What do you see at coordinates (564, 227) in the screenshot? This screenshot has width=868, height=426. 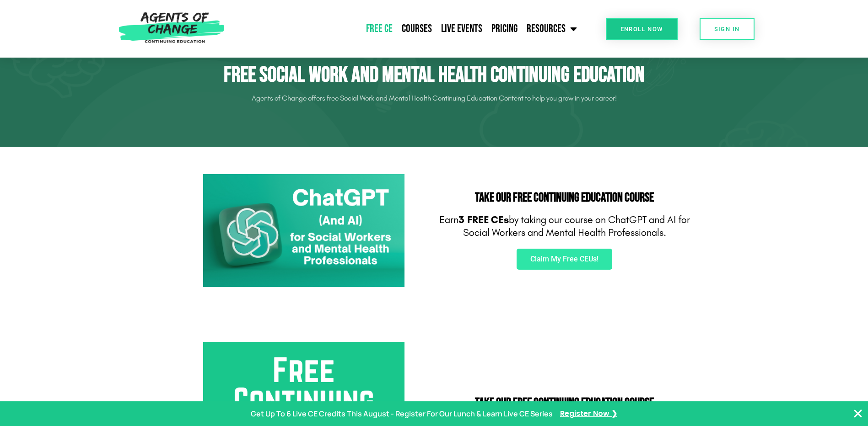 I see `p: Earn by taking our course on ChatGPT and AI for Social Workers and Mental Health Professionals.` at bounding box center [564, 227].